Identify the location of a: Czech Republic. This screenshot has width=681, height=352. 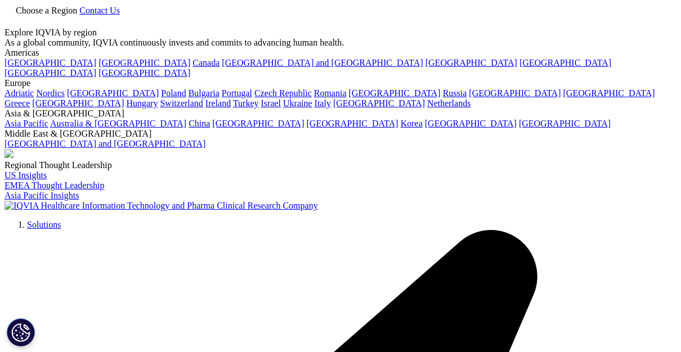
(283, 93).